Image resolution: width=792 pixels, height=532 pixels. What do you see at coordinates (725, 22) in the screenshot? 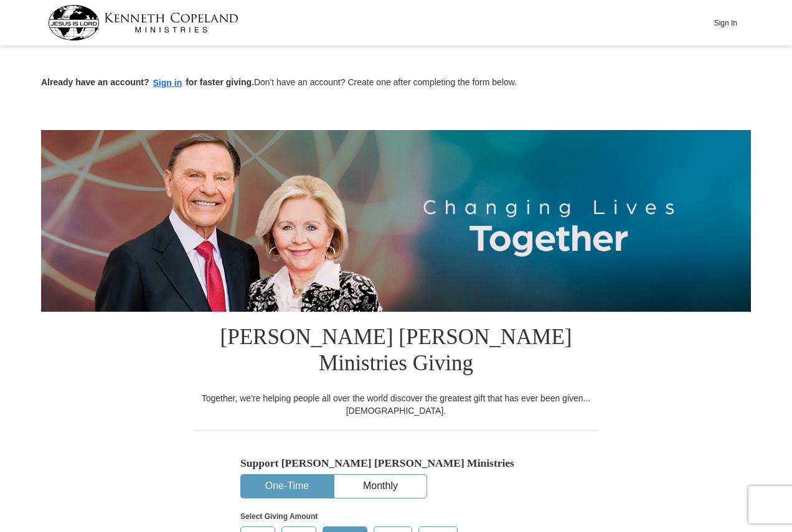
I see `button: Sign In` at bounding box center [725, 22].